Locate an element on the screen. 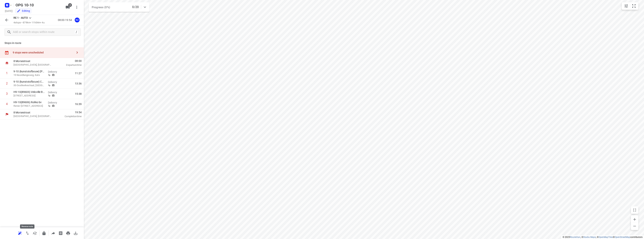 The image size is (644, 239). button: Lock route is located at coordinates (44, 233).